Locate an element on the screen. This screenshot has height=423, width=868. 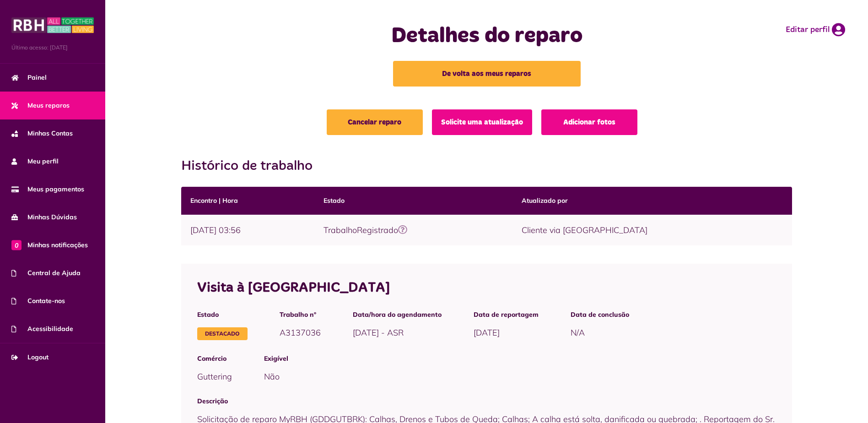
th: Estado is located at coordinates (413, 200).